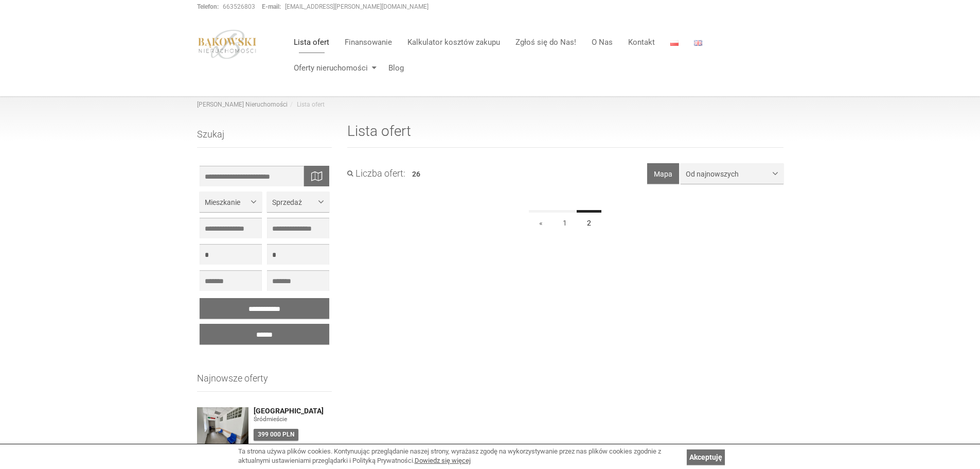 Image resolution: width=980 pixels, height=469 pixels. I want to click on a: Blog, so click(393, 68).